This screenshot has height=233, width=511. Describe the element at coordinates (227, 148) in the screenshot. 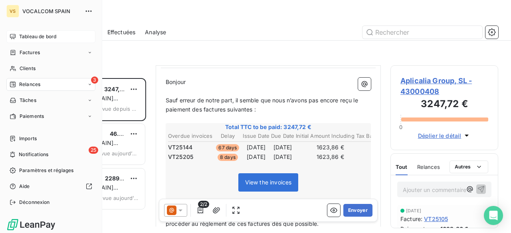

I see `span: 67 days` at that location.